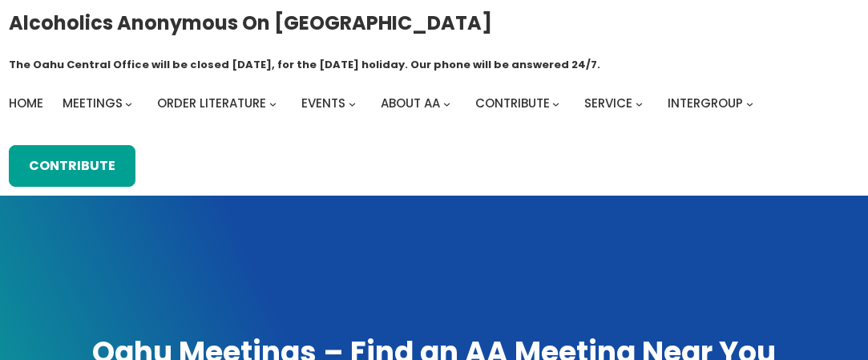 The height and width of the screenshot is (360, 868). Describe the element at coordinates (323, 104) in the screenshot. I see `a: Events` at that location.